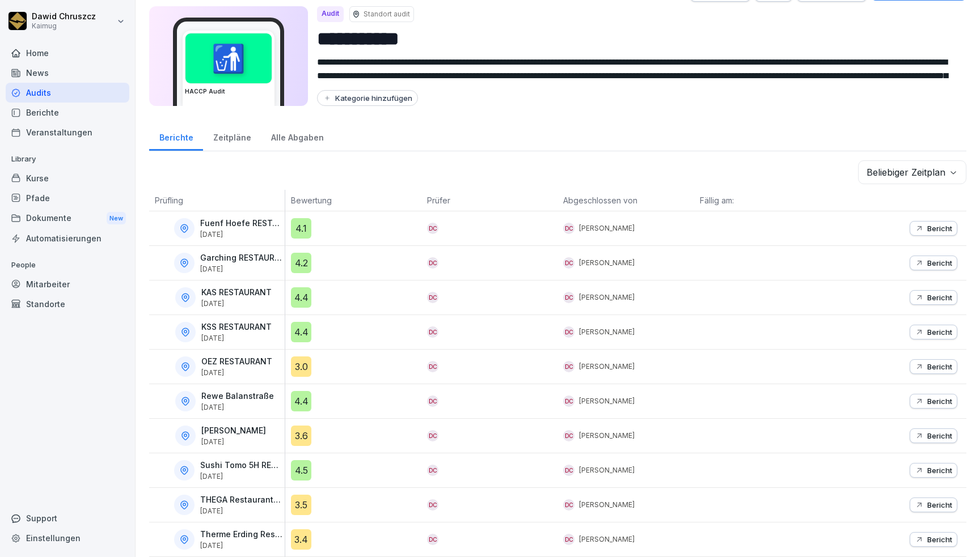 The height and width of the screenshot is (557, 980). Describe the element at coordinates (241, 258) in the screenshot. I see `p: Garching RESTAURANT` at that location.